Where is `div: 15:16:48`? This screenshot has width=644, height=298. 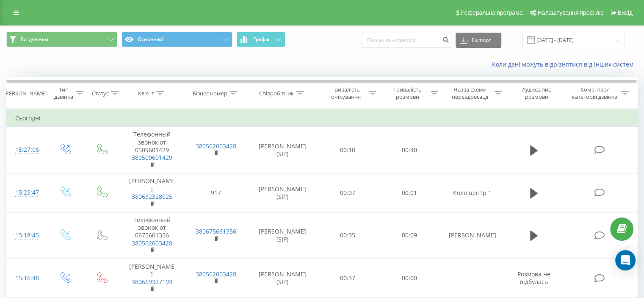
div: 15:16:48 is located at coordinates (26, 278).